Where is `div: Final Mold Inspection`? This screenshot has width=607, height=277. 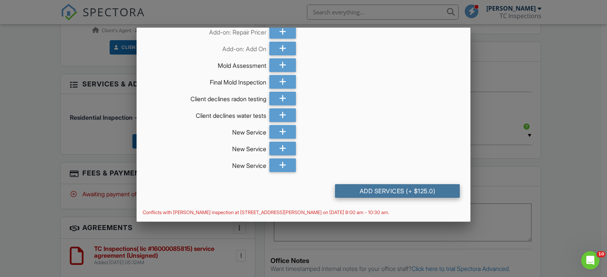
div: Final Mold Inspection is located at coordinates (207, 81).